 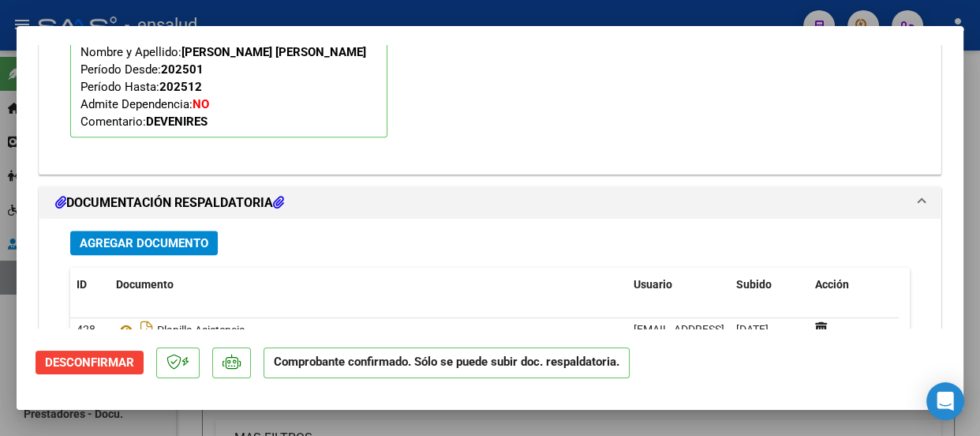 I want to click on span: Documento, so click(x=144, y=284).